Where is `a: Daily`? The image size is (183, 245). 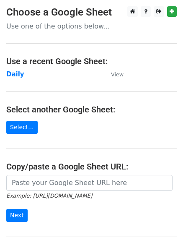 a: Daily is located at coordinates (15, 74).